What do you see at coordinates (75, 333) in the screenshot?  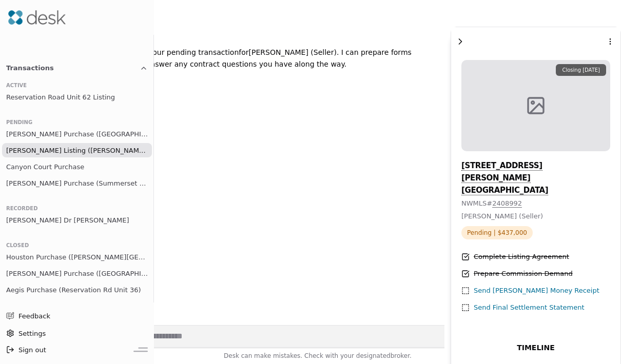 I see `button: Settings` at bounding box center [75, 333].